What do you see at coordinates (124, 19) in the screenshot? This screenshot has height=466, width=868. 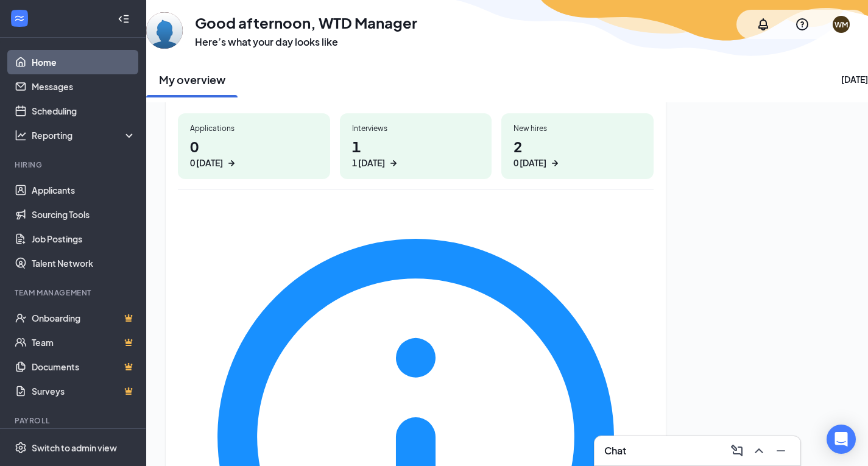 I see `svg: Collapse` at bounding box center [124, 19].